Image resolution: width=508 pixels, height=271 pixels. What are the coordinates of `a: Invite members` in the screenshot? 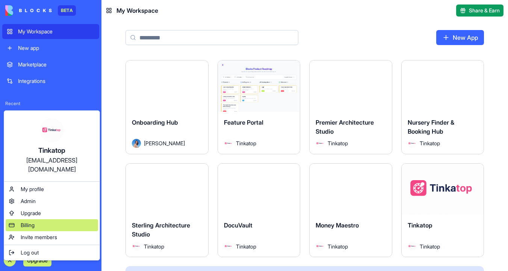 It's located at (52, 238).